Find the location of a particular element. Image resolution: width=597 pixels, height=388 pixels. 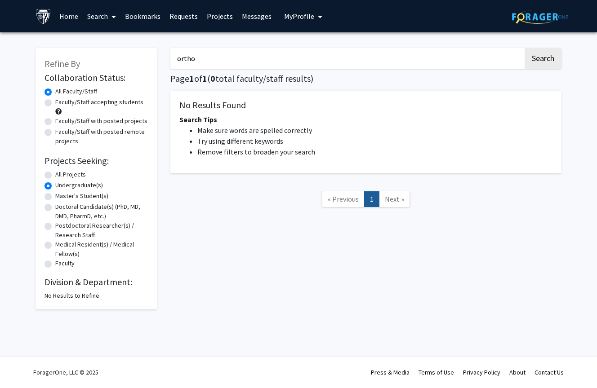

label: Medical Resident(s) / Medical Fellow(s) is located at coordinates (102, 250).